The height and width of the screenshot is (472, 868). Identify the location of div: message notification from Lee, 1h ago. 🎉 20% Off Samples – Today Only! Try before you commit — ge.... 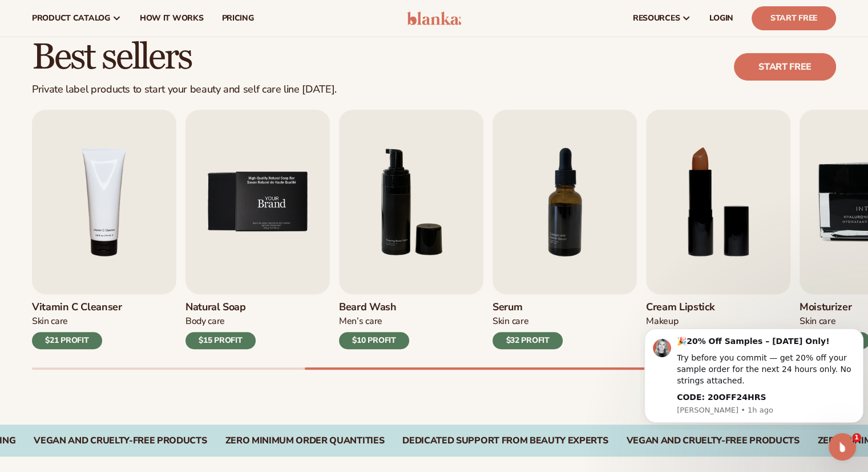
(114, 57).